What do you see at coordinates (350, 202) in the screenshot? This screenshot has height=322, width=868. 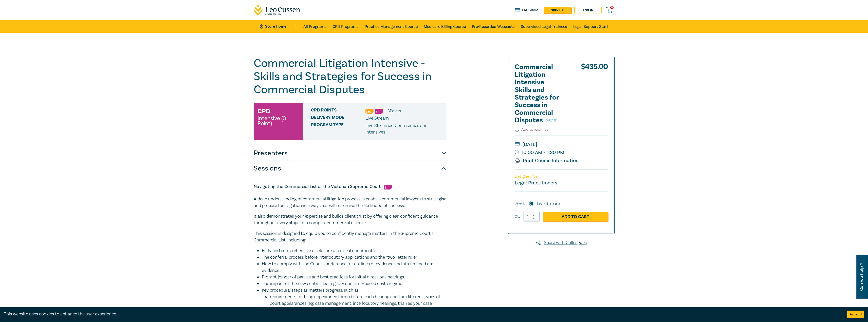 I see `p: A deep understanding of commercial litigation processes enables commercial lawyers to strategise ...` at bounding box center [350, 202].